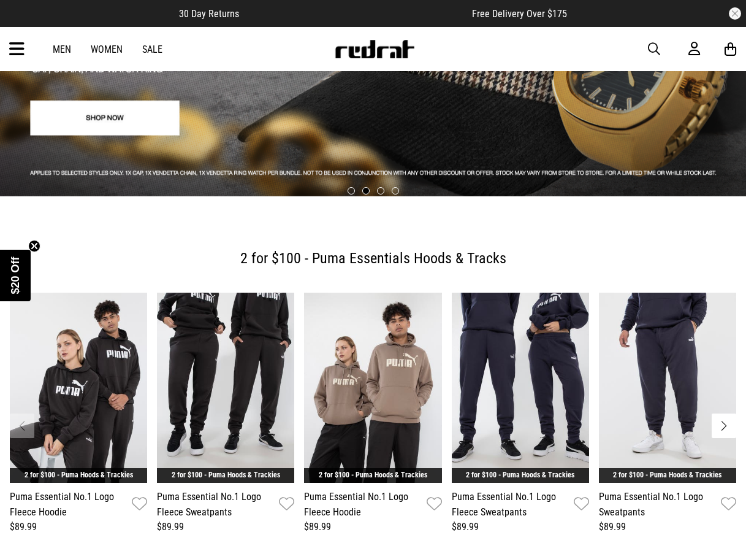 The height and width of the screenshot is (551, 746). Describe the element at coordinates (521, 413) in the screenshot. I see `div: 4 / 6` at that location.